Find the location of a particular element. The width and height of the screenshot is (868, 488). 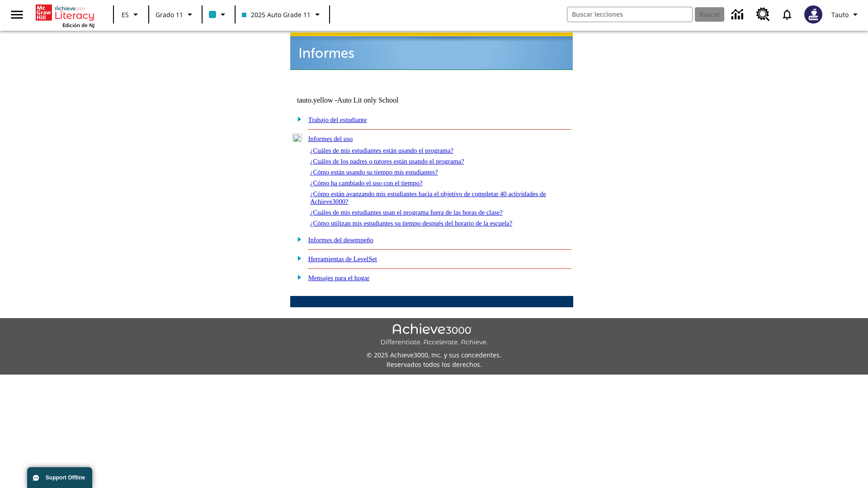

a: Mensajes para el hogar is located at coordinates (339, 278).